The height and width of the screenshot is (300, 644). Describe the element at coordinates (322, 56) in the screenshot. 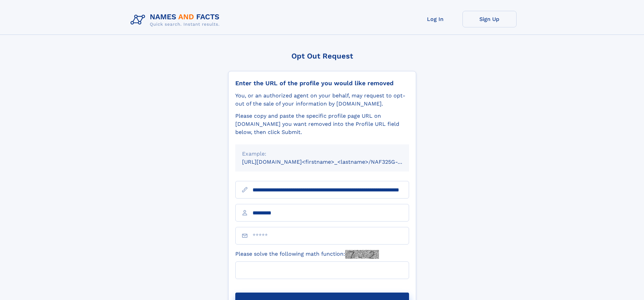

I see `div: Opt Out Request` at that location.